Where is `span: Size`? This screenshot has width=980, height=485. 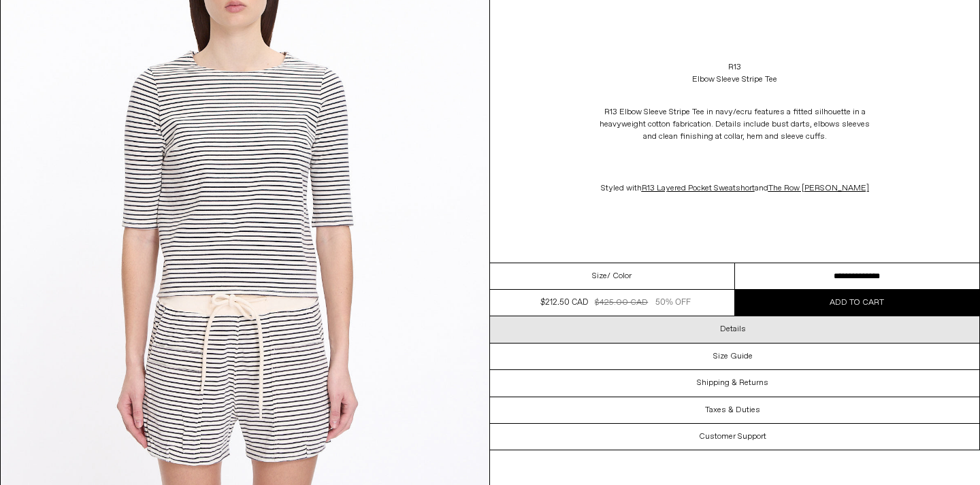
span: Size is located at coordinates (600, 276).